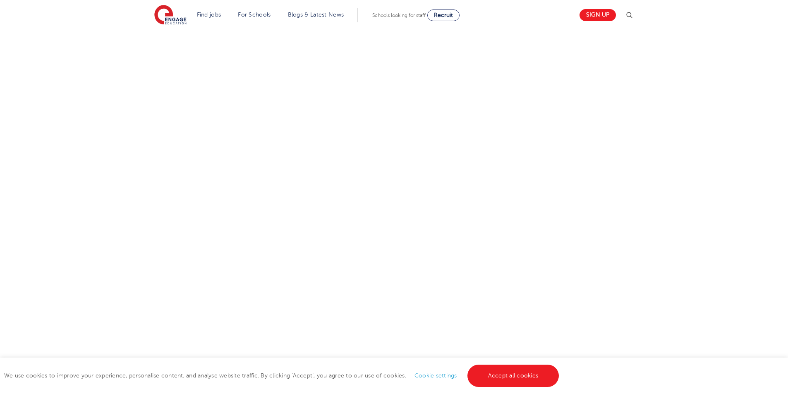 This screenshot has width=788, height=394. I want to click on span: Schools looking for staff, so click(399, 15).